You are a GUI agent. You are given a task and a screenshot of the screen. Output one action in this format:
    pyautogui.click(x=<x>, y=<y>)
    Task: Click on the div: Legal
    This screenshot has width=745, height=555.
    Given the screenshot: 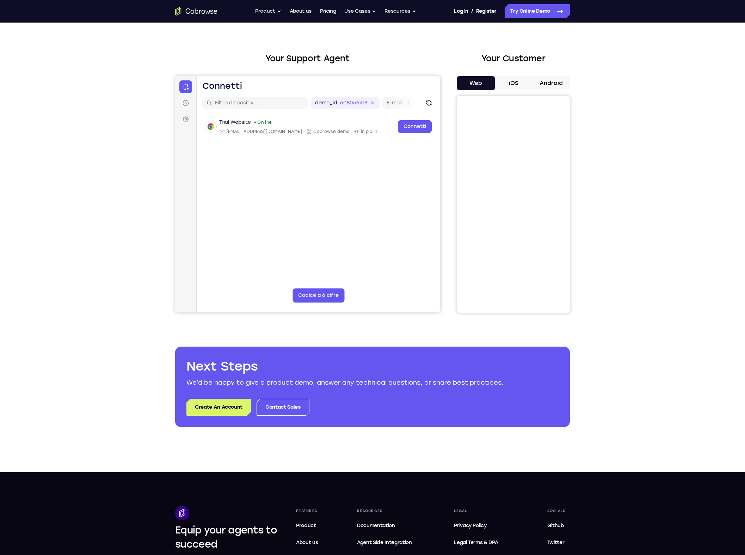 What is the action you would take?
    pyautogui.click(x=484, y=511)
    